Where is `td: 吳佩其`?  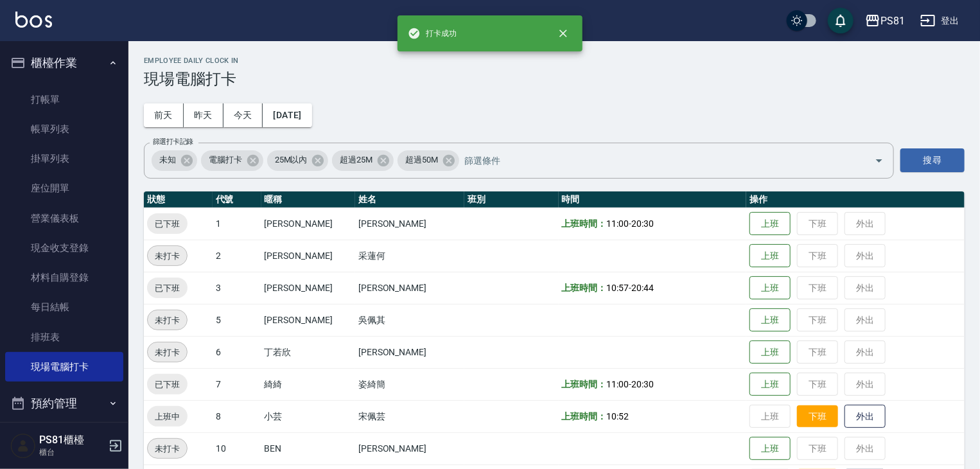
td: 吳佩其 is located at coordinates (410, 320).